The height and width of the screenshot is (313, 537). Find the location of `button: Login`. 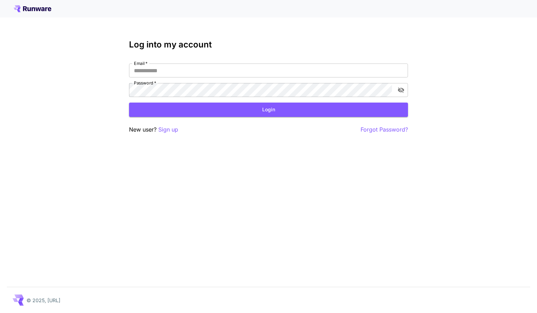

button: Login is located at coordinates (268, 109).